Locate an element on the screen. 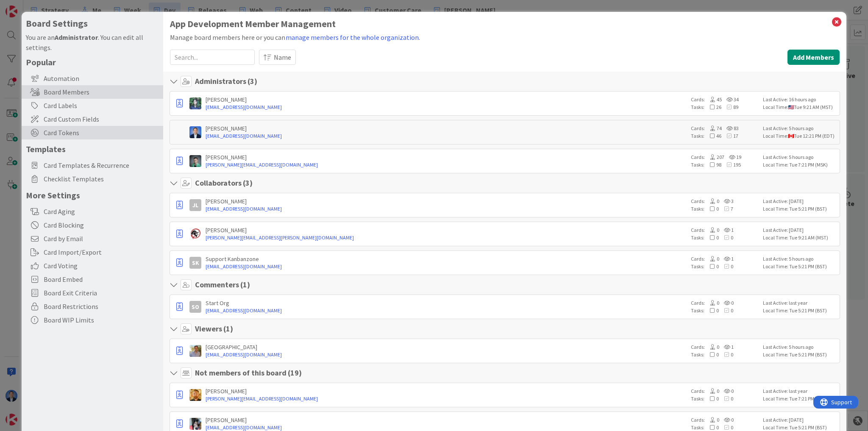 The height and width of the screenshot is (431, 868). div: SO is located at coordinates (196, 307).